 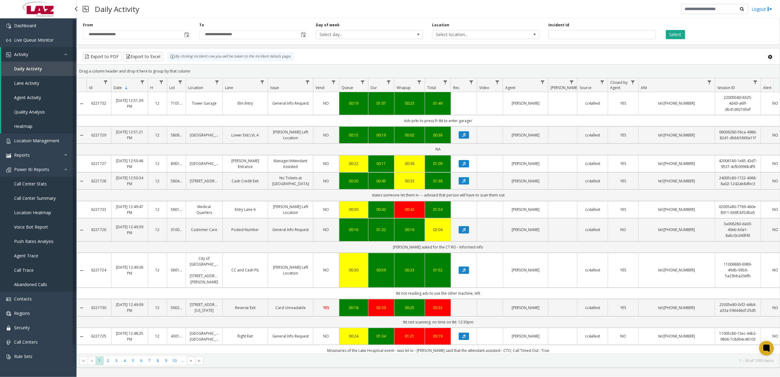 I want to click on div: 00:45, so click(x=381, y=181).